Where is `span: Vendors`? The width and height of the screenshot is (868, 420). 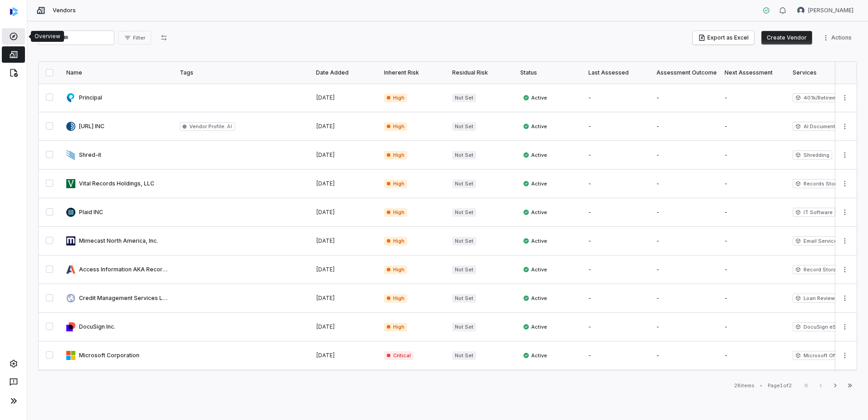 span: Vendors is located at coordinates (64, 11).